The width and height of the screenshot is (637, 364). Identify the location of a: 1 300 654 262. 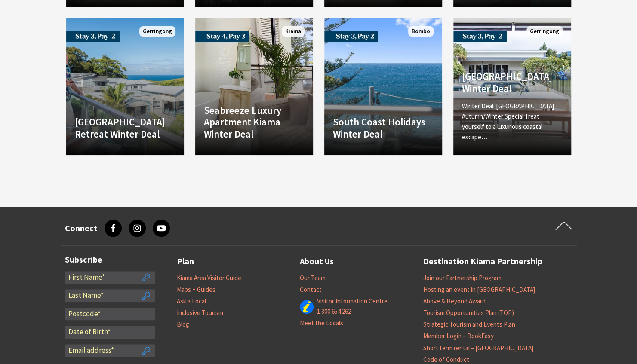
(334, 311).